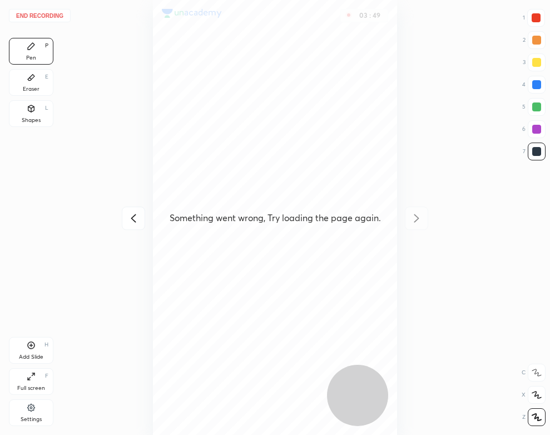 The height and width of the screenshot is (435, 550). Describe the element at coordinates (534, 107) in the screenshot. I see `div: 5` at that location.